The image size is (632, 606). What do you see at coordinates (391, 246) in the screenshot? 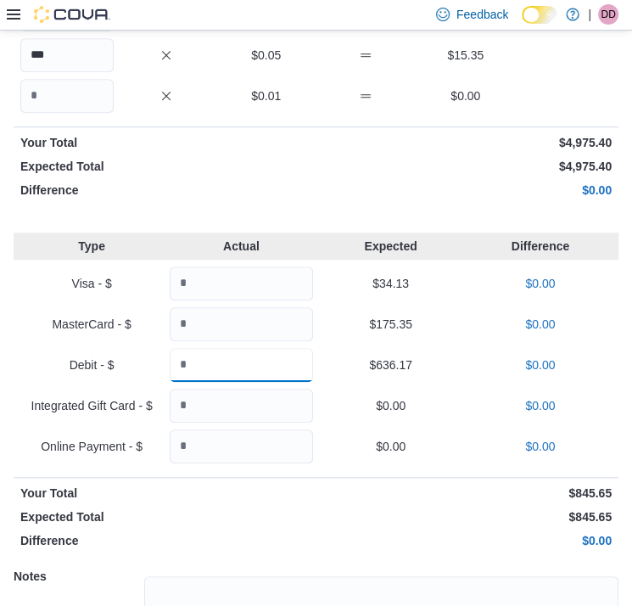
I see `p: Expected` at bounding box center [391, 246].